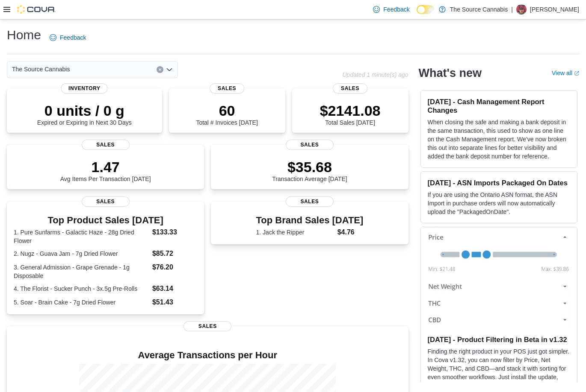 This screenshot has height=392, width=586. I want to click on button: Clear input, so click(160, 70).